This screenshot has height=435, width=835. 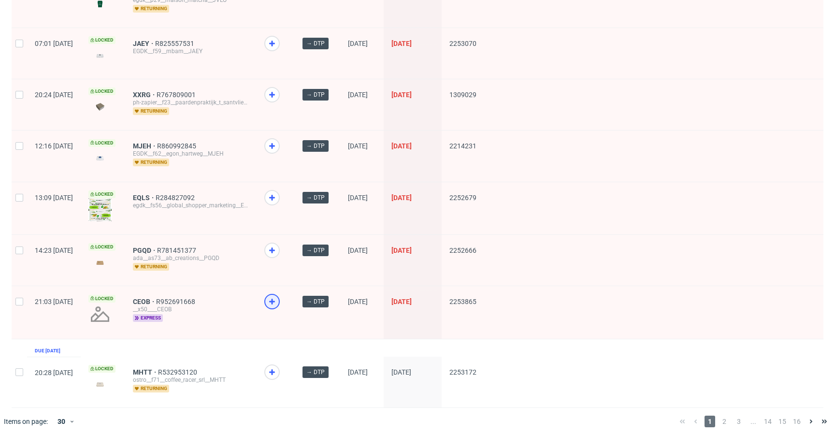 What do you see at coordinates (145, 372) in the screenshot?
I see `span: MHTT` at bounding box center [145, 372].